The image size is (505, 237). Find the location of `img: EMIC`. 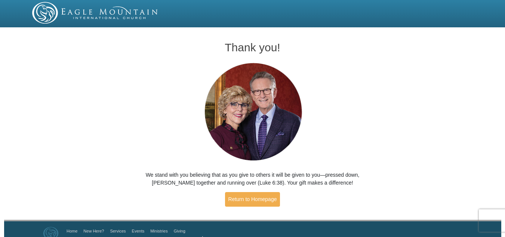

img: EMIC is located at coordinates (95, 13).